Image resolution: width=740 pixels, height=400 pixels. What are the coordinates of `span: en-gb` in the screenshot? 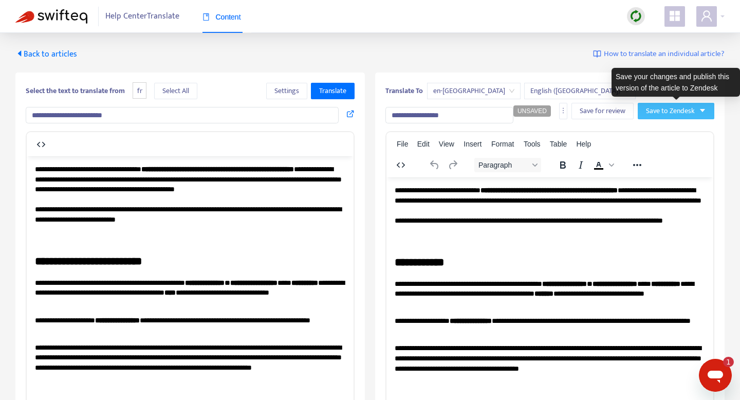 It's located at (474, 91).